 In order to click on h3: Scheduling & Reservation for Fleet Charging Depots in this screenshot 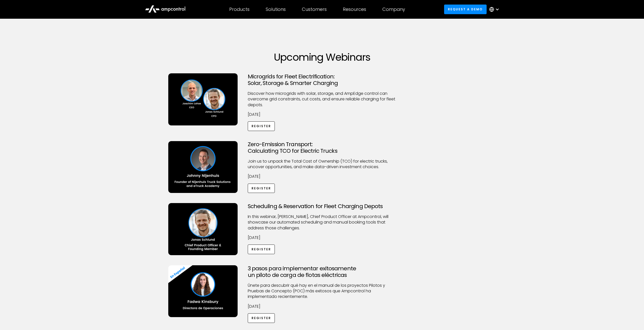, I will do `click(322, 206)`.